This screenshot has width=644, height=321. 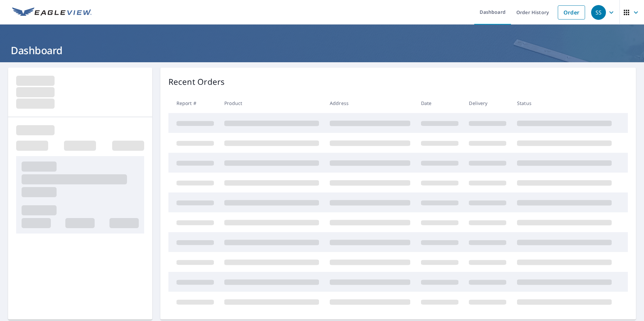 What do you see at coordinates (599, 13) in the screenshot?
I see `div: SS` at bounding box center [599, 13].